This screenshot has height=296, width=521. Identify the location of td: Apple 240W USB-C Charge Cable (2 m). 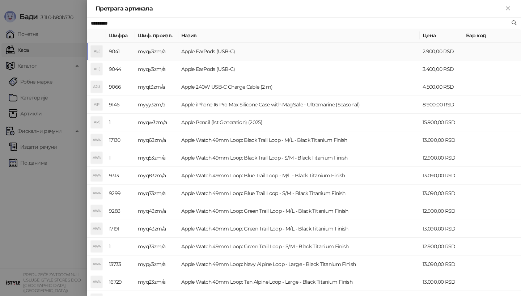
(299, 87).